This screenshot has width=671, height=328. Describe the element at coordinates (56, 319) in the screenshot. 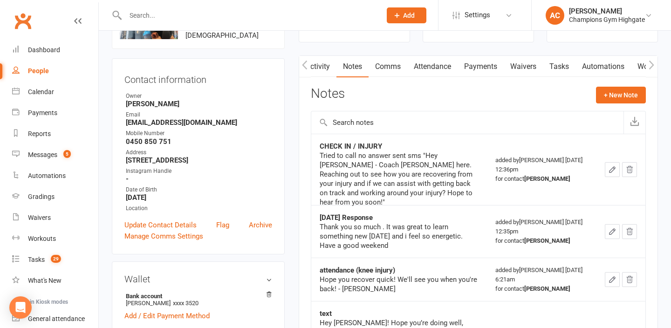

I see `div: General attendance` at that location.